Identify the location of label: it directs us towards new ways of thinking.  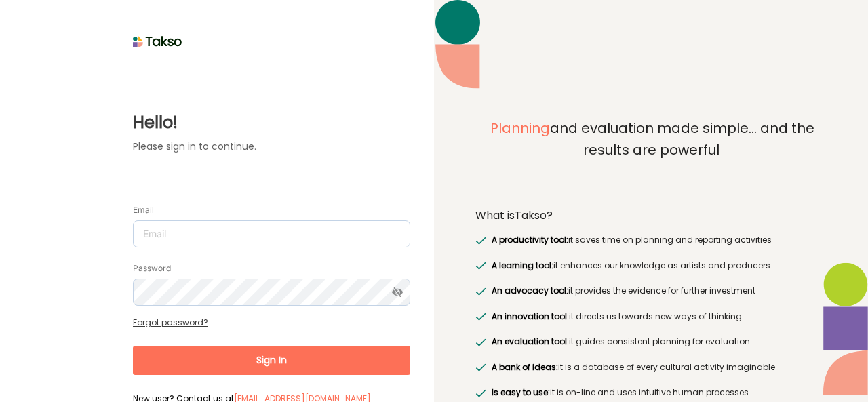
(615, 317).